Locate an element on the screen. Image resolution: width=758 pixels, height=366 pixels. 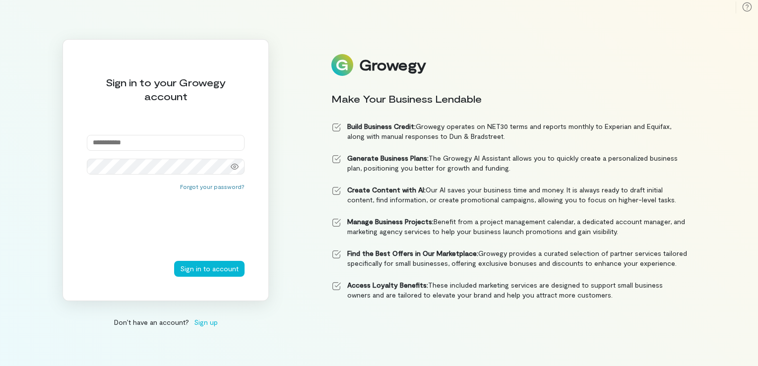
li: Growegy operates on NET30 terms and reports monthly to Experian and Equifax, along with manual re... is located at coordinates (510, 132).